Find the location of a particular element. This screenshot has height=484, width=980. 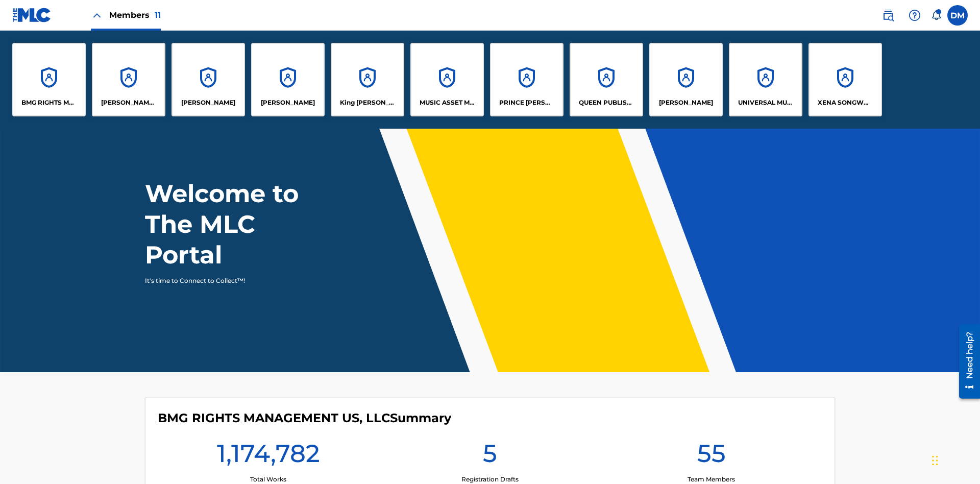

p: MUSIC ASSET MANAGEMENT (MAM) is located at coordinates (447, 103).